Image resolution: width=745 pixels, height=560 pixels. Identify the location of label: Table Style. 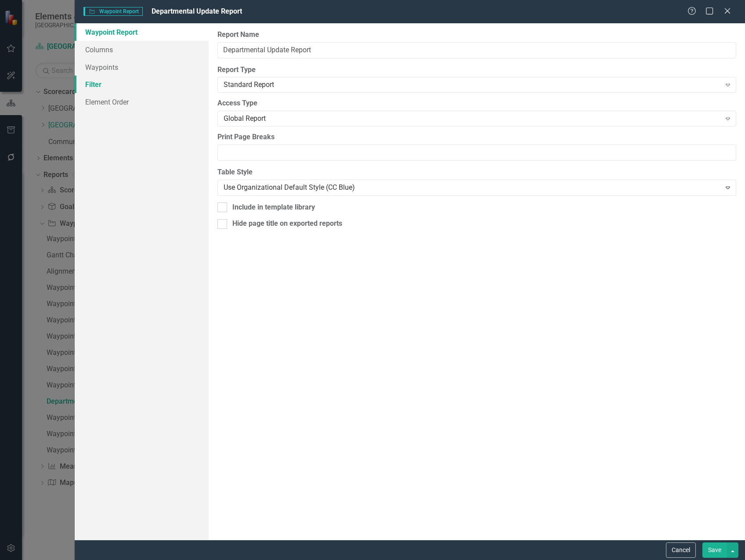
(476, 172).